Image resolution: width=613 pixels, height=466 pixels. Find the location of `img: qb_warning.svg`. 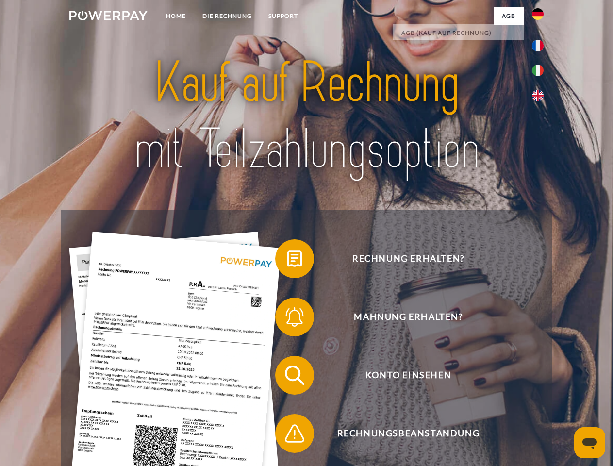

img: qb_warning.svg is located at coordinates (295, 434).